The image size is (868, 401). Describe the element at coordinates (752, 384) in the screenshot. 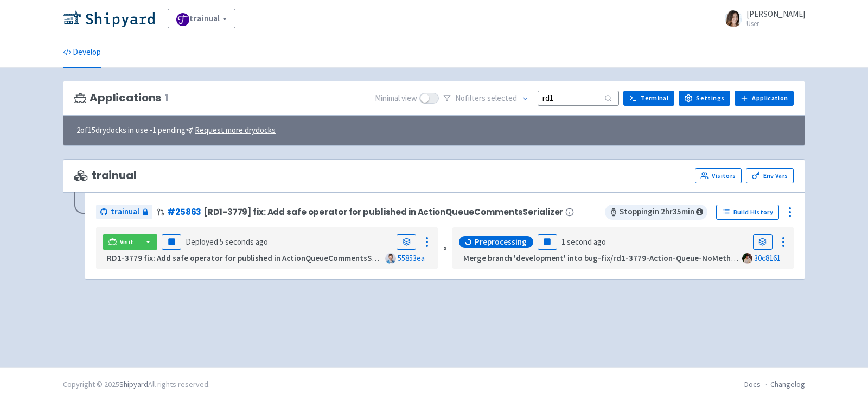

I see `a: Docs` at that location.